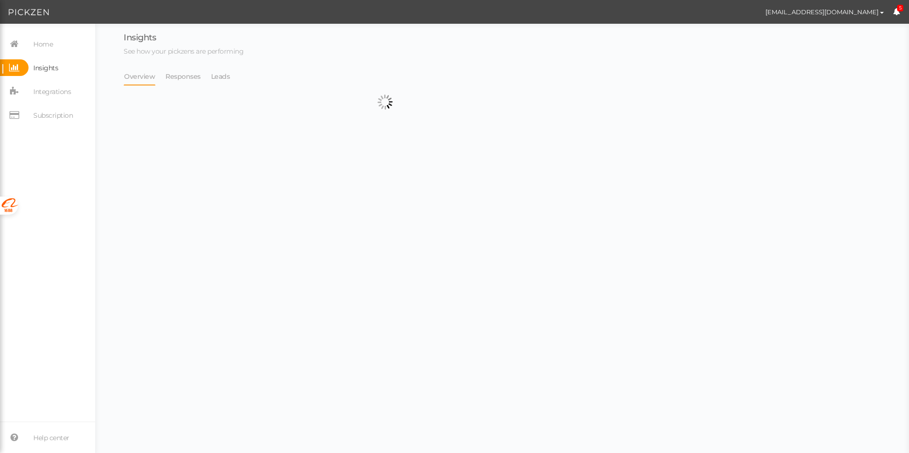 The width and height of the screenshot is (909, 453). What do you see at coordinates (225, 77) in the screenshot?
I see `li: Leads` at bounding box center [225, 77].